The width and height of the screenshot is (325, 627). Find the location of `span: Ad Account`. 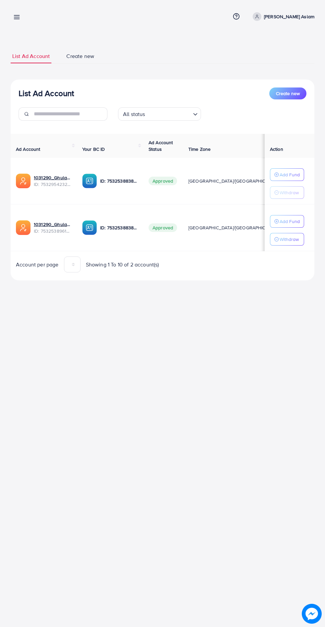

span: Ad Account is located at coordinates (28, 149).